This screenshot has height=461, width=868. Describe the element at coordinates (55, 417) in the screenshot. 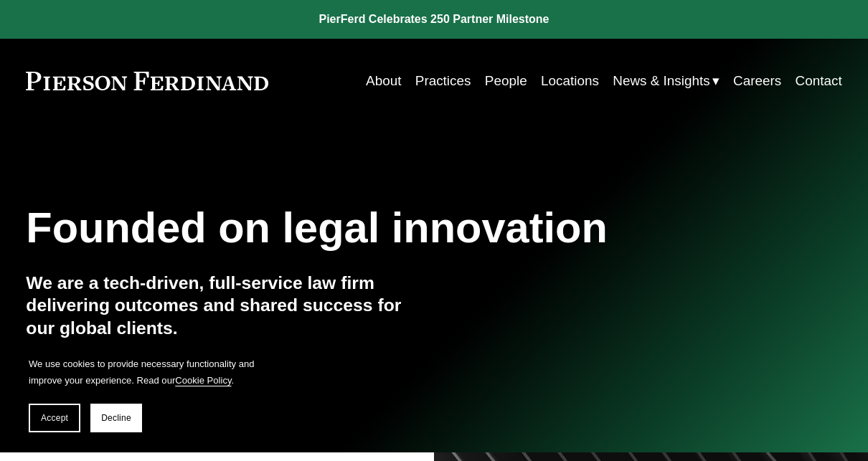

I see `button: Accept` at that location.